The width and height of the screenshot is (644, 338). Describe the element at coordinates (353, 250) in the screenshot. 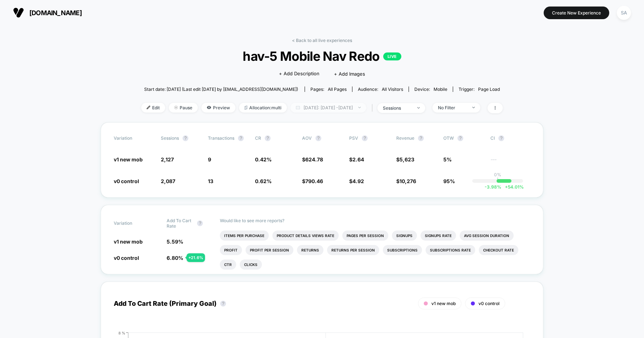

I see `li: Returns Per Session` at that location.